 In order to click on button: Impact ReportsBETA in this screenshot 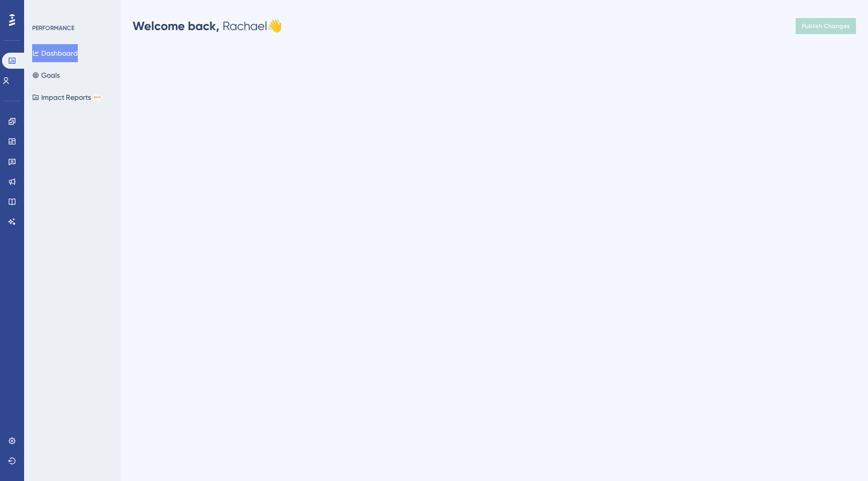, I will do `click(67, 97)`.